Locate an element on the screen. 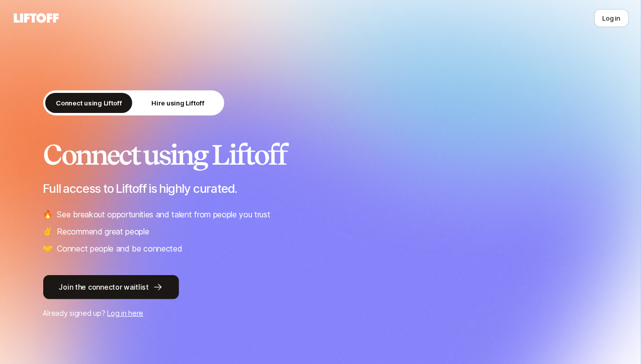  p: Full access to Liftoff is highly curated. is located at coordinates (321, 189).